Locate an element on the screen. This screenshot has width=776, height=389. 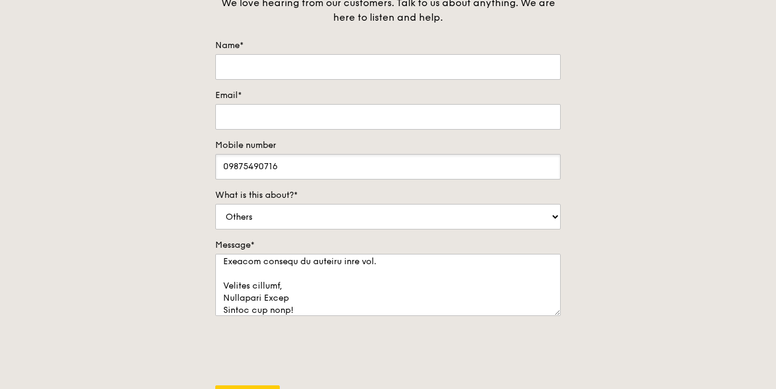
label: Message* is located at coordinates (388, 245).